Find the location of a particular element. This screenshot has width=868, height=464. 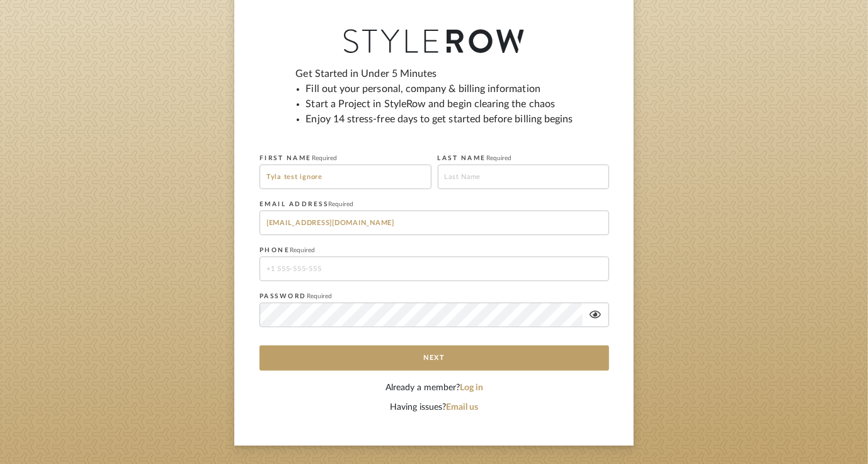

label: FIRST NAME is located at coordinates (298, 158).